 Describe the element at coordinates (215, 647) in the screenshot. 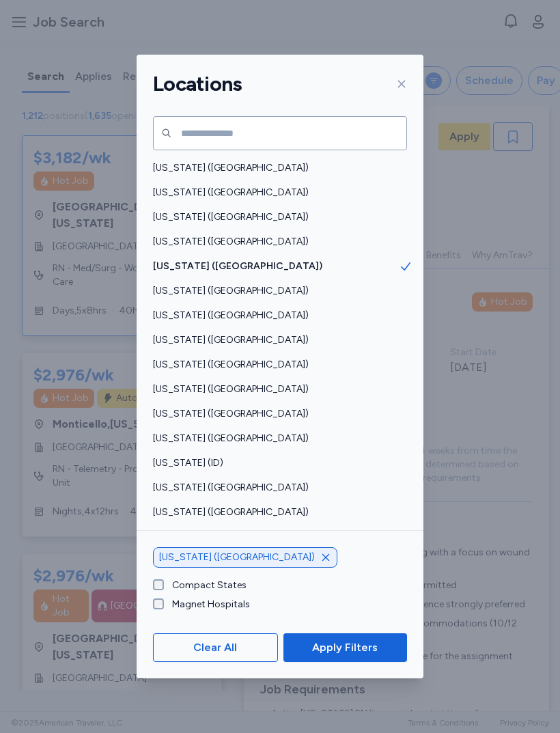

I see `span: Clear All` at that location.